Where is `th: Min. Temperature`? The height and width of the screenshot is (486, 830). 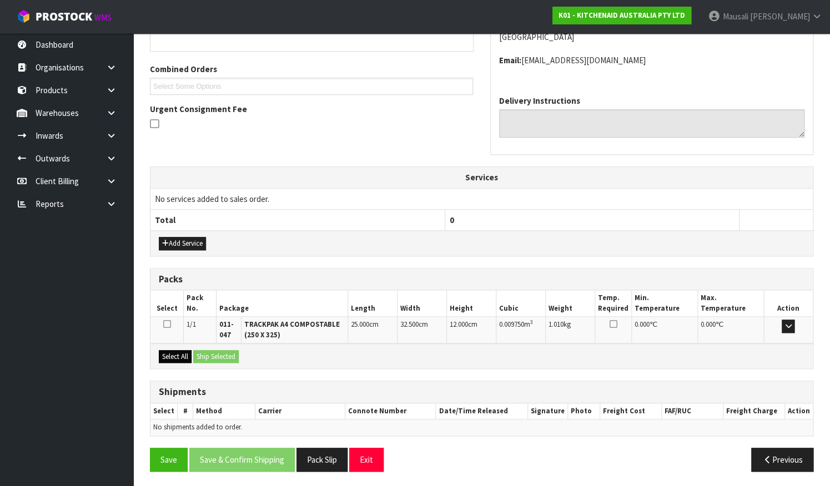 th: Min. Temperature is located at coordinates (664, 303).